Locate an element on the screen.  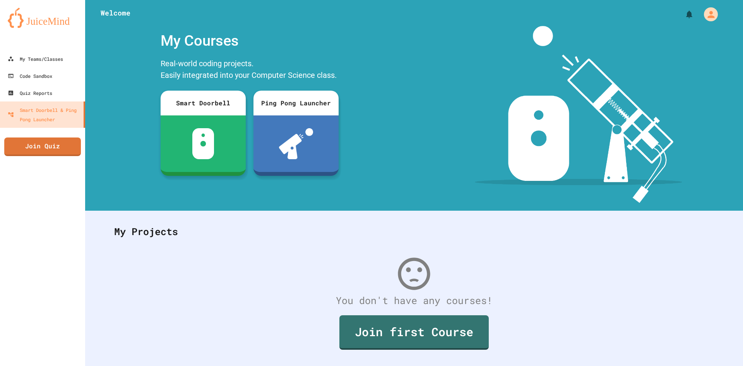
div: My Account is located at coordinates (708, 14).